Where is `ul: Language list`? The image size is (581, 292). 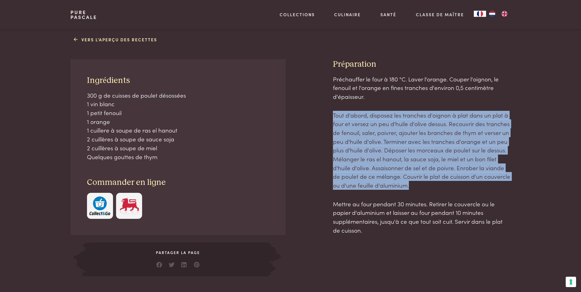
ul: Language list is located at coordinates (498, 14).